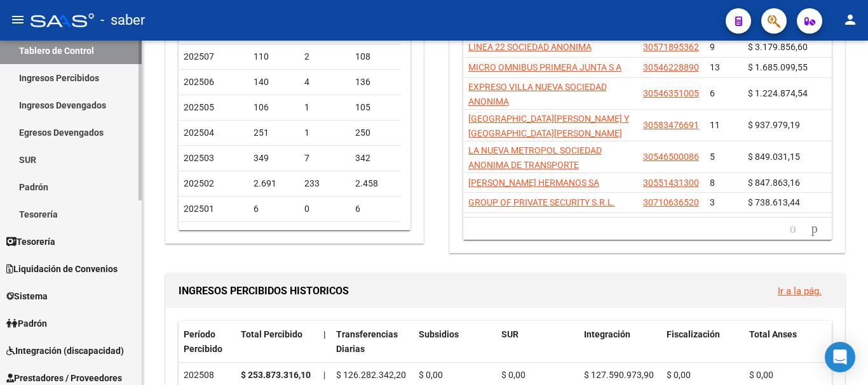  I want to click on span: 30546228890, so click(671, 67).